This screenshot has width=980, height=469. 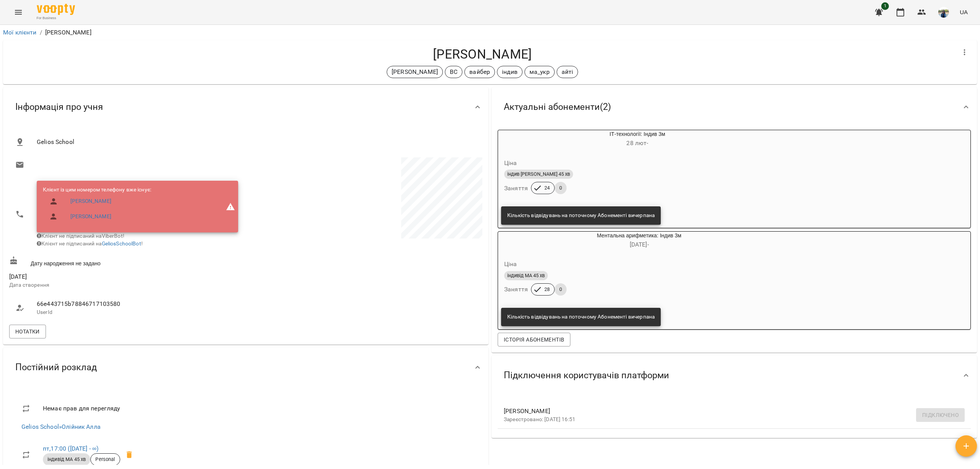 What do you see at coordinates (964, 12) in the screenshot?
I see `span: UA` at bounding box center [964, 12].